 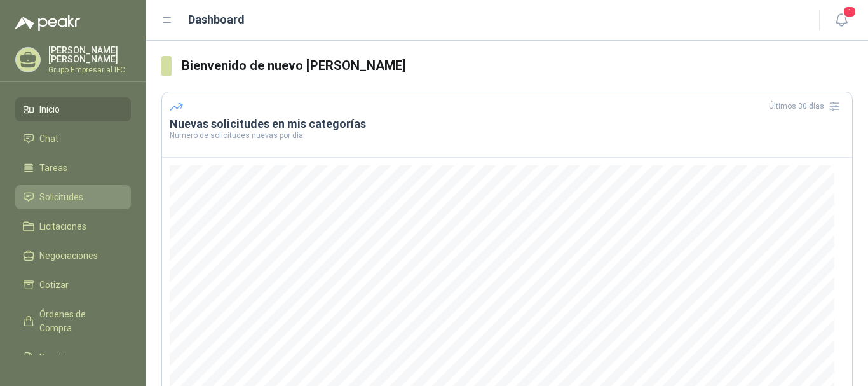 What do you see at coordinates (73, 321) in the screenshot?
I see `a: Órdenes de Compra` at bounding box center [73, 321].